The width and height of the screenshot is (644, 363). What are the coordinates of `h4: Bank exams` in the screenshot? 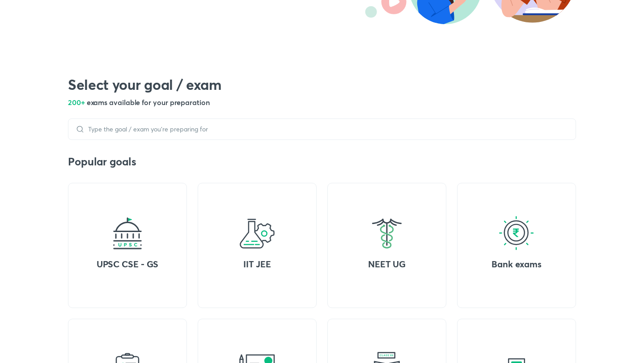 It's located at (517, 264).